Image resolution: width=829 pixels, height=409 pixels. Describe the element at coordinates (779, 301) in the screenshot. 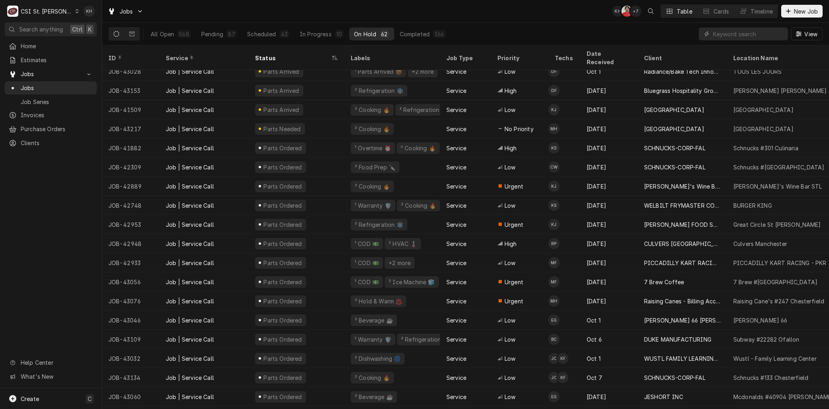

I see `div: Raising Cane's #247 Chesterfield` at that location.